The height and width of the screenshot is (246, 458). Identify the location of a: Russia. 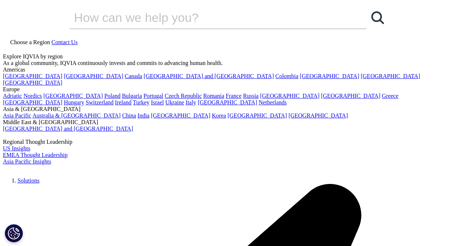
(251, 96).